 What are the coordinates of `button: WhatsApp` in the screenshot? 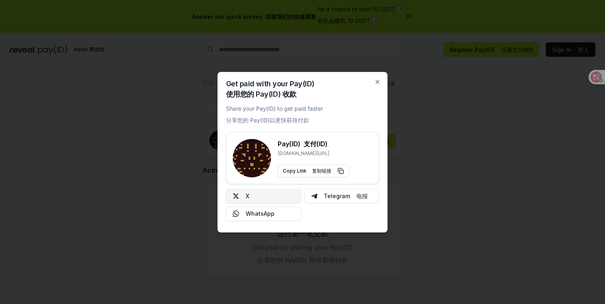 It's located at (264, 214).